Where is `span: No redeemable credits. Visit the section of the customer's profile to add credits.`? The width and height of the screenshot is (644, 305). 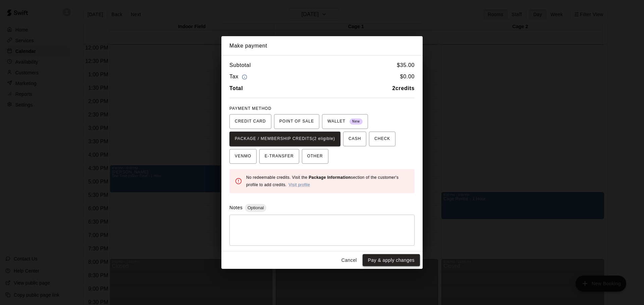 span: No redeemable credits. Visit the section of the customer's profile to add credits. is located at coordinates (322, 181).